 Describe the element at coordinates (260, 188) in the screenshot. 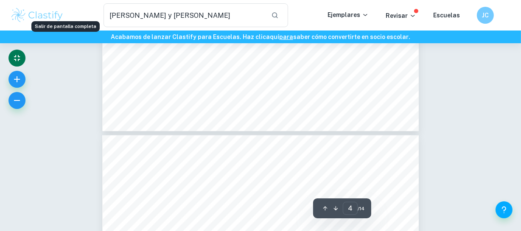

I see `font: de la pregunta critica Contactó y otro con el verbo Colisionó. Cada participante participa en` at that location.